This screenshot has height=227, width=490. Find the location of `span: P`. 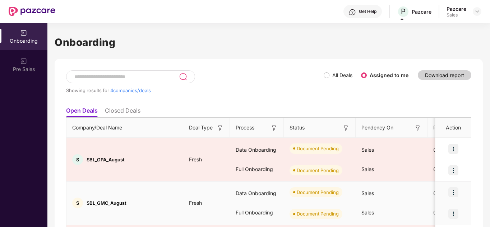

span: P is located at coordinates (403, 11).